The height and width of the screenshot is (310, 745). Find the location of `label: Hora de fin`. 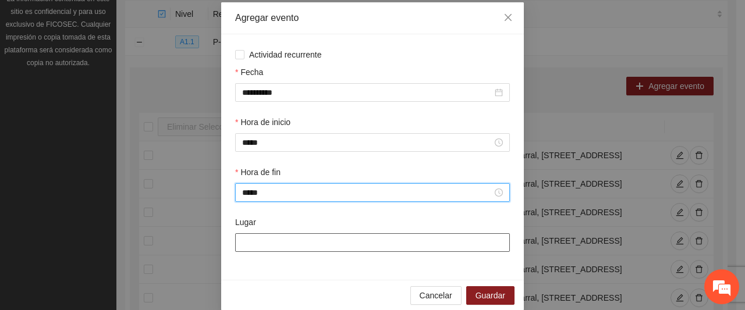

label: Hora de fin is located at coordinates (258, 172).